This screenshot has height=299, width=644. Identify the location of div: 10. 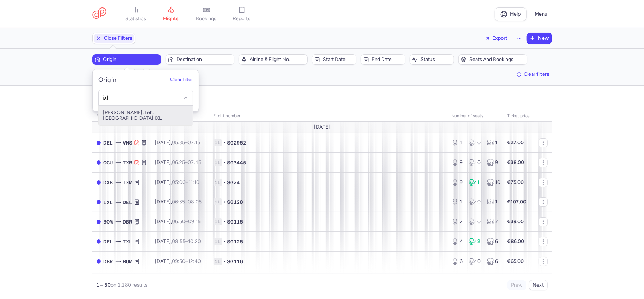
(493, 182).